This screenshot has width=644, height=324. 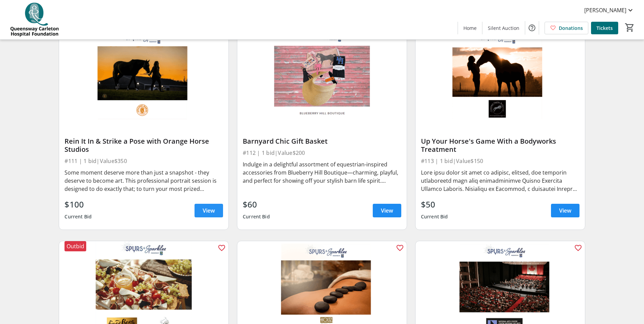 I want to click on span: Donations, so click(x=571, y=28).